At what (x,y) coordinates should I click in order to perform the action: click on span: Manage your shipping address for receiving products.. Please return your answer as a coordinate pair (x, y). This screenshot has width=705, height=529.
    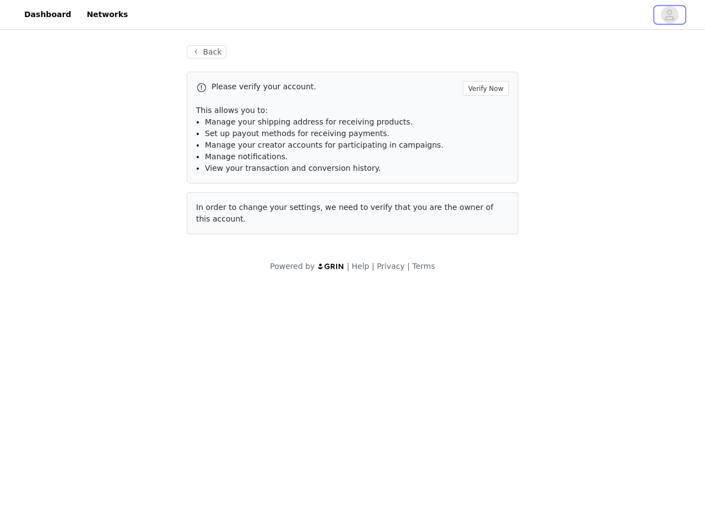
    Looking at the image, I should click on (308, 122).